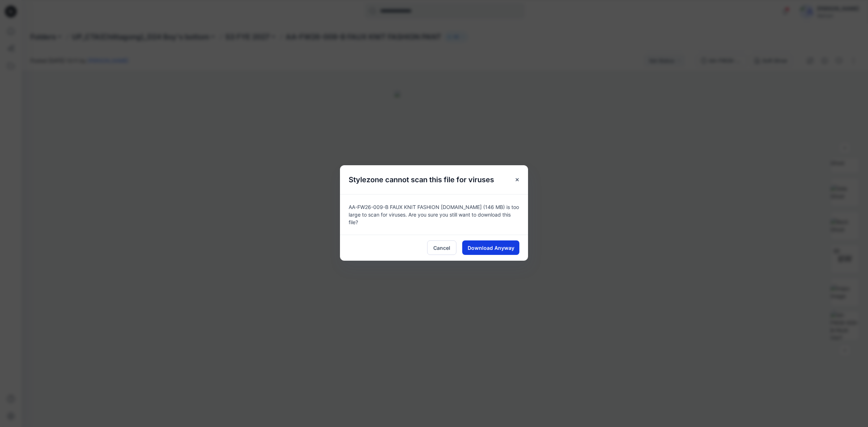 The height and width of the screenshot is (427, 868). I want to click on button: Close, so click(517, 180).